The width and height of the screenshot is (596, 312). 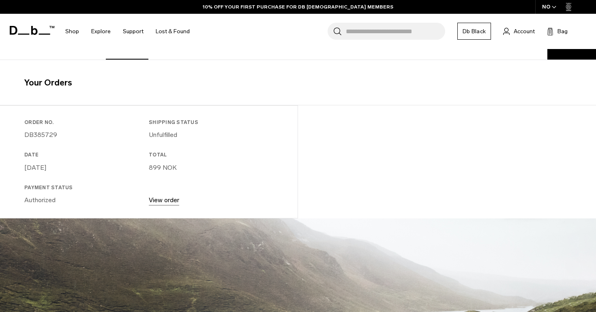 What do you see at coordinates (41, 135) in the screenshot?
I see `a: DB385729` at bounding box center [41, 135].